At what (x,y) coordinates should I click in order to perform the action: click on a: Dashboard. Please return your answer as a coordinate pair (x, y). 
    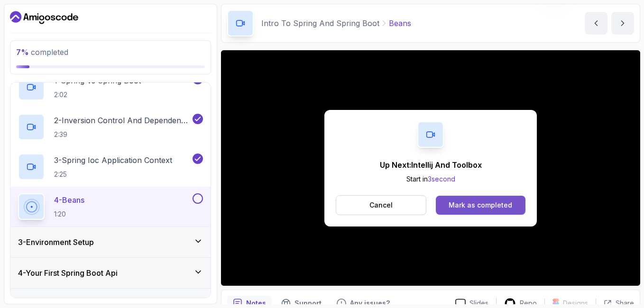
    Looking at the image, I should click on (44, 17).